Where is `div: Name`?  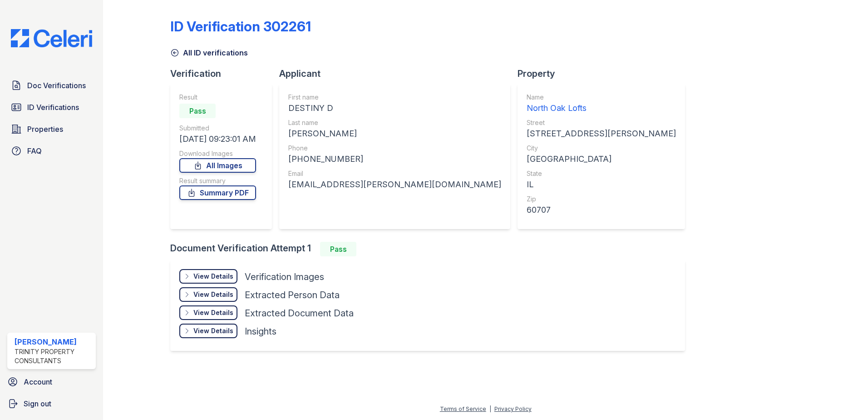
div: Name is located at coordinates (601, 97).